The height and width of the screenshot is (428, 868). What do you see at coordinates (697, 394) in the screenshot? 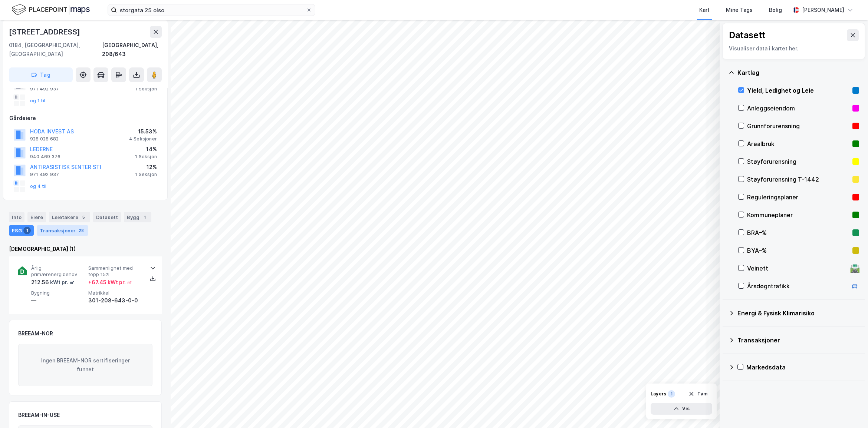
I see `button: Tøm` at bounding box center [697, 394].